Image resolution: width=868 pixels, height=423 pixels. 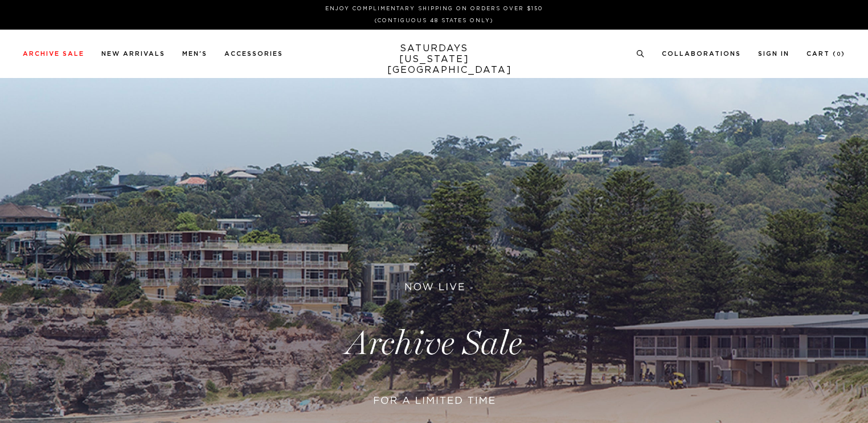 I want to click on a: Collaborations, so click(x=701, y=54).